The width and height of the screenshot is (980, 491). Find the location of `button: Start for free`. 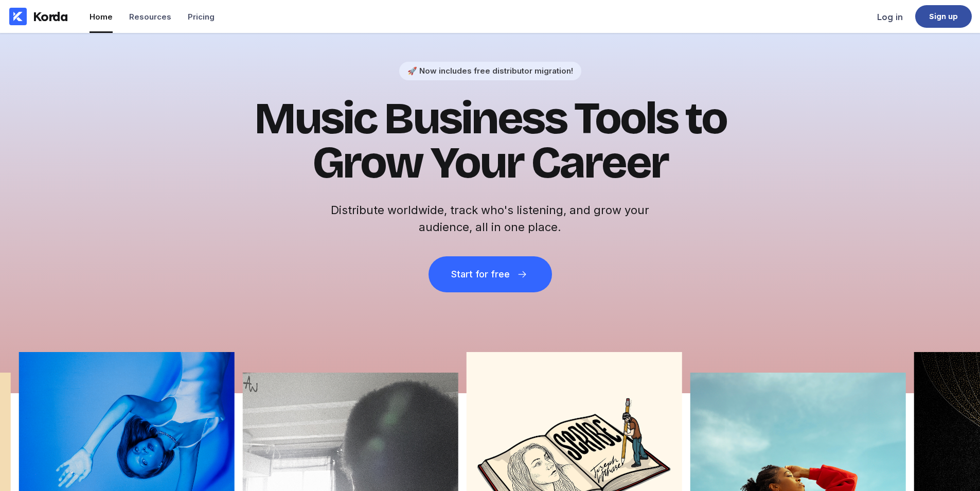

button: Start for free is located at coordinates (490, 274).